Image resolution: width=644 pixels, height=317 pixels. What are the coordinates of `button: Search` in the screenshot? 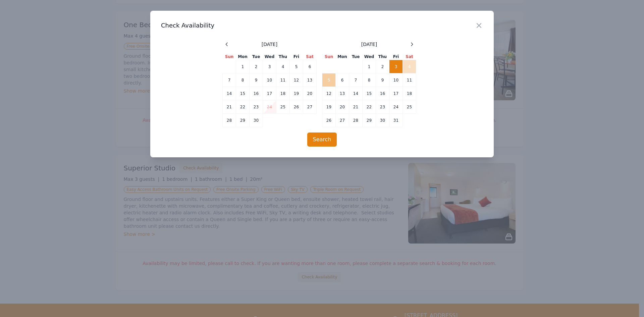 It's located at (322, 140).